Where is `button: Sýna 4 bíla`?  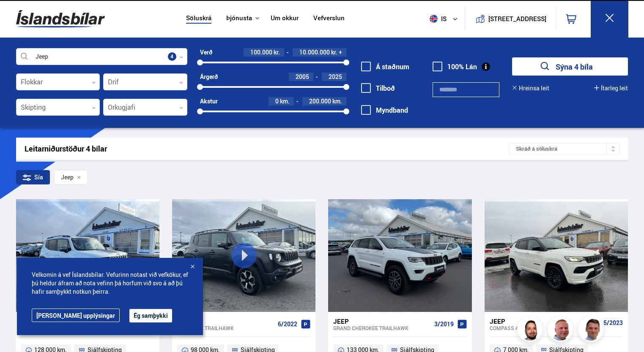
button: Sýna 4 bíla is located at coordinates (570, 67).